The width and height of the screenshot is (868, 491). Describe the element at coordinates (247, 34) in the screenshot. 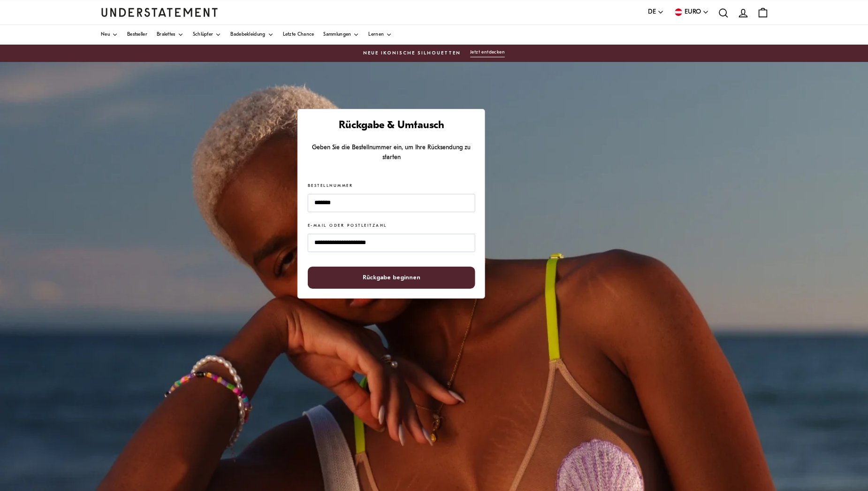

I see `span: Badebekleidung` at that location.